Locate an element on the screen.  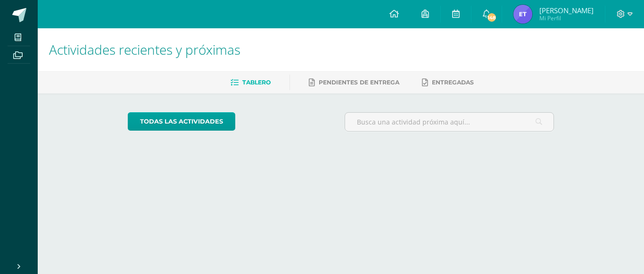
input: Busca una actividad próxima aquí... is located at coordinates (449, 122).